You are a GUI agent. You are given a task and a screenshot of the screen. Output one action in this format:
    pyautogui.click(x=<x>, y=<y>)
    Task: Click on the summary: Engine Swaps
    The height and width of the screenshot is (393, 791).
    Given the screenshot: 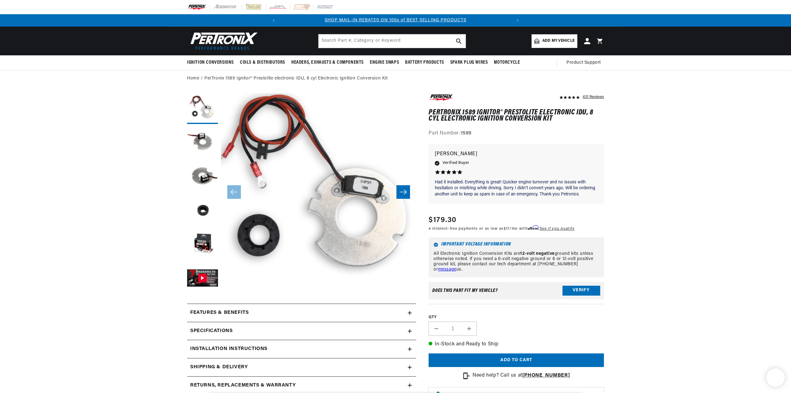 What is the action you would take?
    pyautogui.click(x=384, y=62)
    